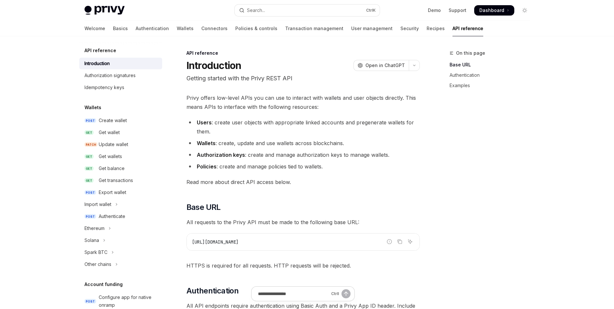  Describe the element at coordinates (256, 28) in the screenshot. I see `a: Policies & controls` at that location.